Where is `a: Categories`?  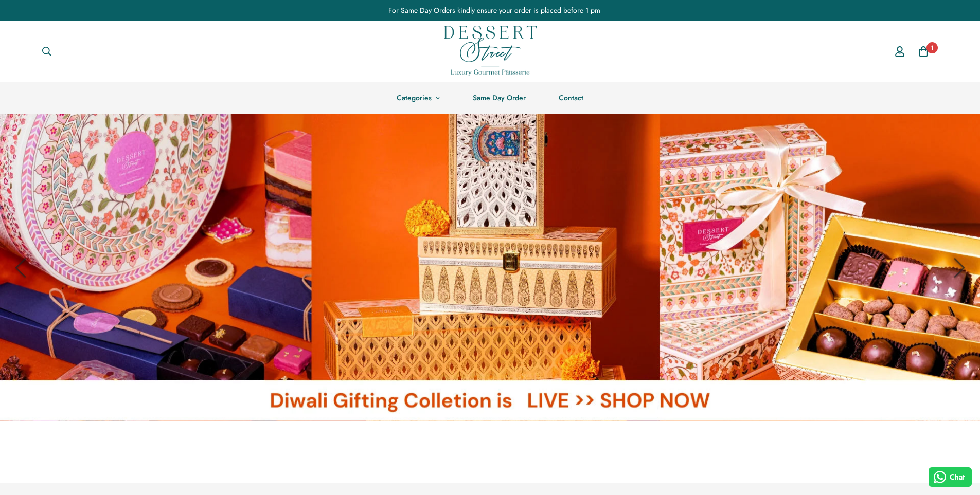
a: Categories is located at coordinates (418, 98).